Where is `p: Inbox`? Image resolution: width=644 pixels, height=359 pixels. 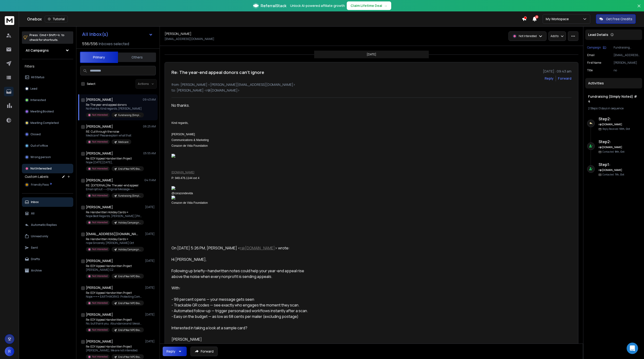
p: Inbox is located at coordinates (35, 202).